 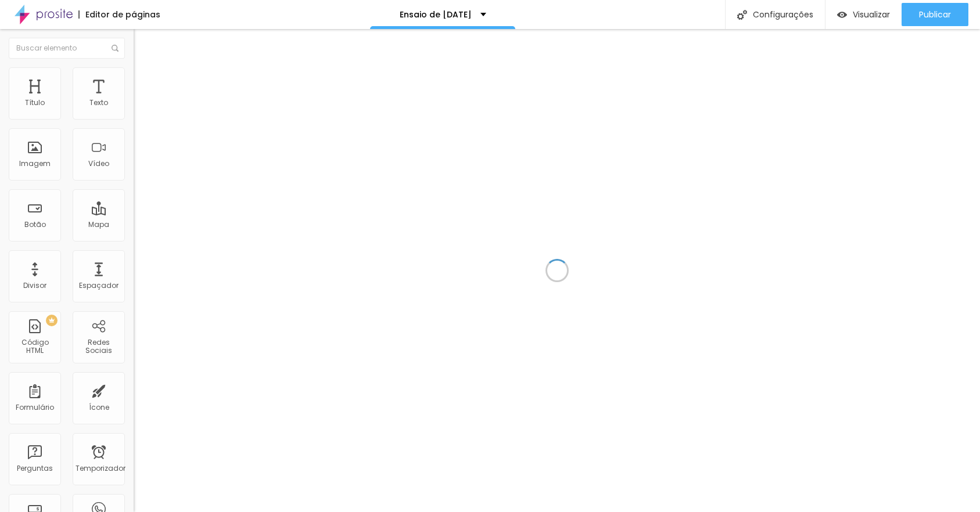 I want to click on font: Texto, so click(x=99, y=102).